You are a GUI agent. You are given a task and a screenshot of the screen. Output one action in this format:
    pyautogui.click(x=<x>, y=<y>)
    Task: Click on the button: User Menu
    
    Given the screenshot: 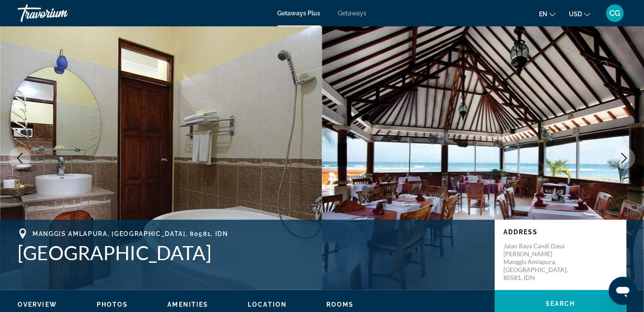 What is the action you would take?
    pyautogui.click(x=615, y=13)
    